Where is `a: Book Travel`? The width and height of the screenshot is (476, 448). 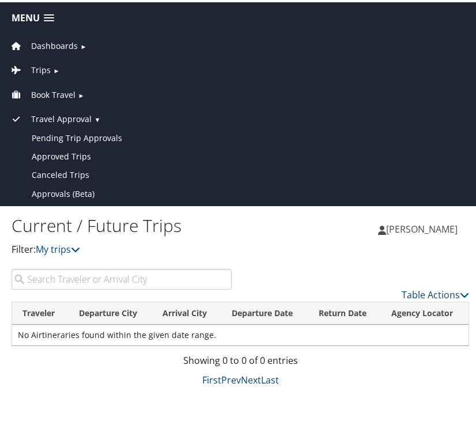 a: Book Travel is located at coordinates (42, 92).